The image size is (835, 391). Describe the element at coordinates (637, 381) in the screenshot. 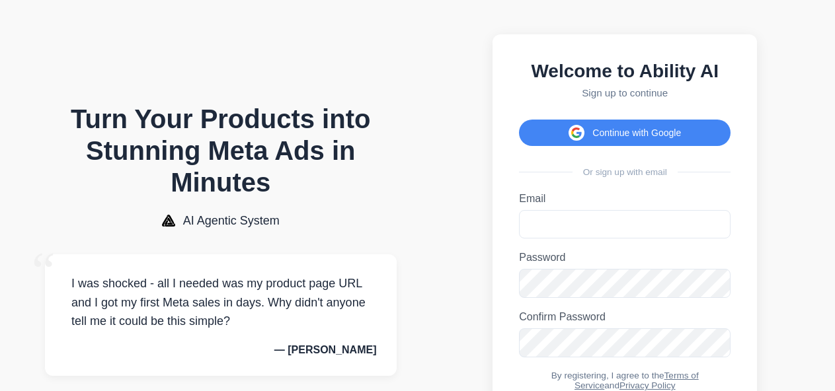

I see `a: Terms of Service` at that location.